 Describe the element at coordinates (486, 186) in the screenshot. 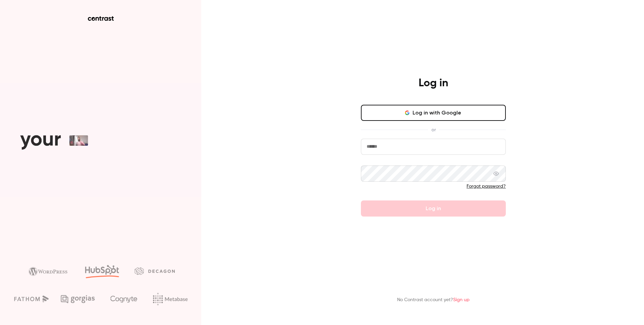

I see `a: Forgot password?` at that location.